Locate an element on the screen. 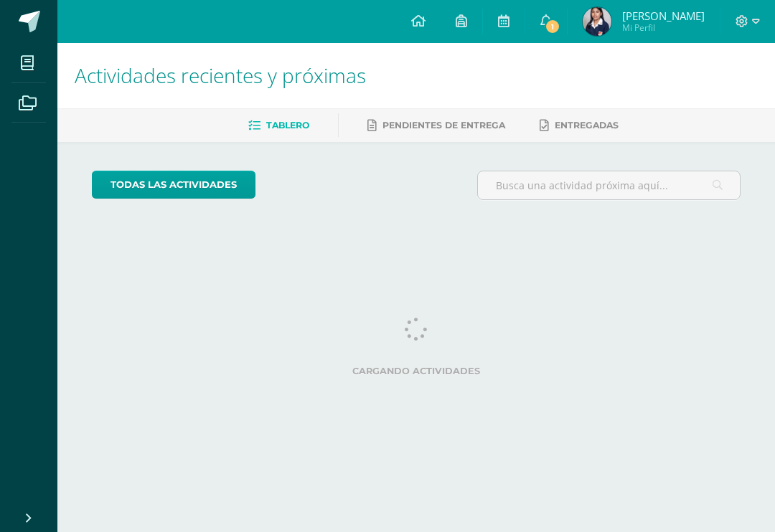  label: Cargando actividades is located at coordinates (416, 371).